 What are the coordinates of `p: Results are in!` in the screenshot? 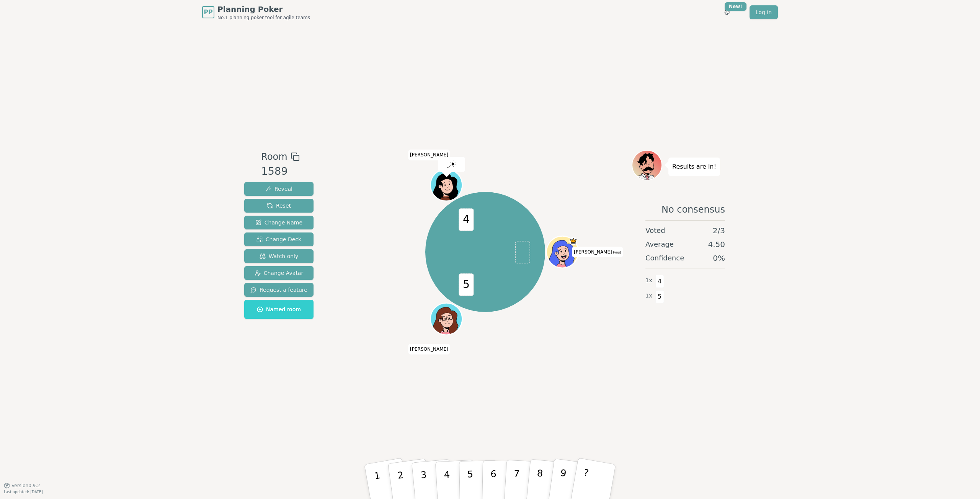 It's located at (694, 167).